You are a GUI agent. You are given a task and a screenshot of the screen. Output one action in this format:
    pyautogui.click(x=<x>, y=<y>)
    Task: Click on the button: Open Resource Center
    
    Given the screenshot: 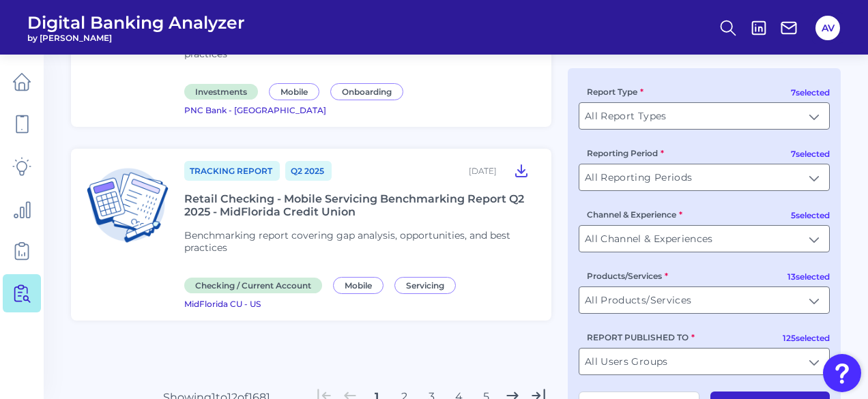 What is the action you would take?
    pyautogui.click(x=842, y=373)
    